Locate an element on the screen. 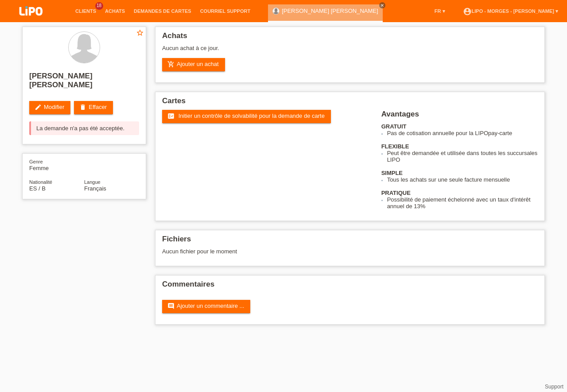 The width and height of the screenshot is (567, 392). span: Nationalité is located at coordinates (41, 182).